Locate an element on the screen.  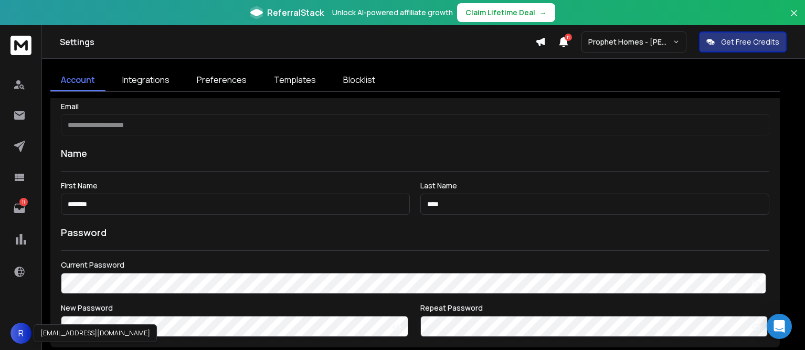
div: Open Intercom Messenger is located at coordinates (779, 326).